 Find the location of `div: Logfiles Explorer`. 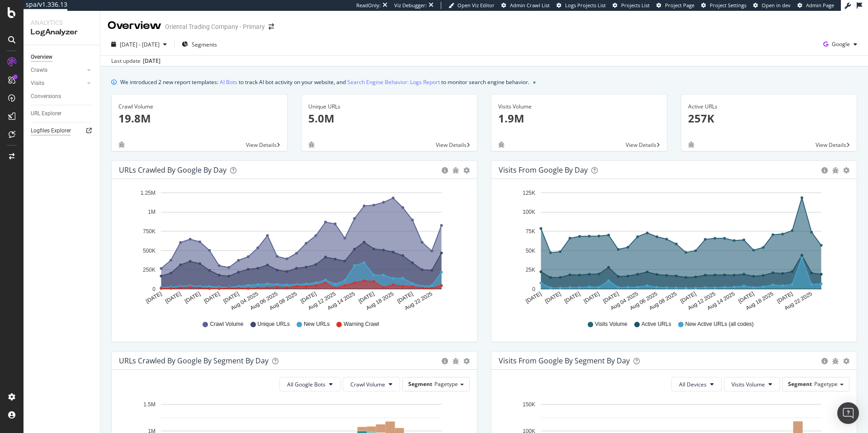

div: Logfiles Explorer is located at coordinates (51, 130).